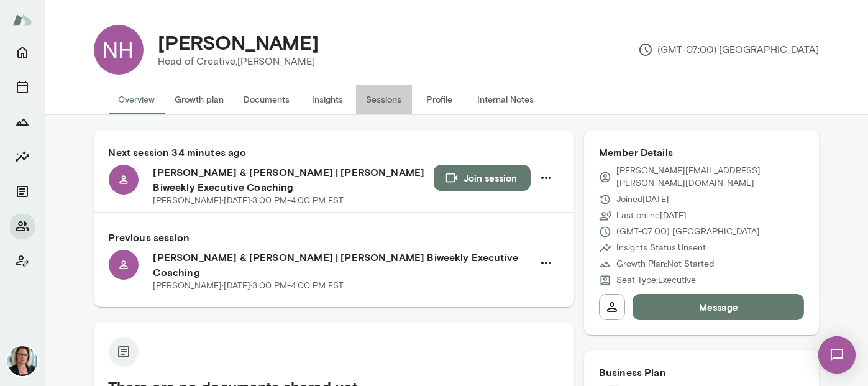 This screenshot has height=386, width=868. Describe the element at coordinates (118, 50) in the screenshot. I see `div: NH` at that location.